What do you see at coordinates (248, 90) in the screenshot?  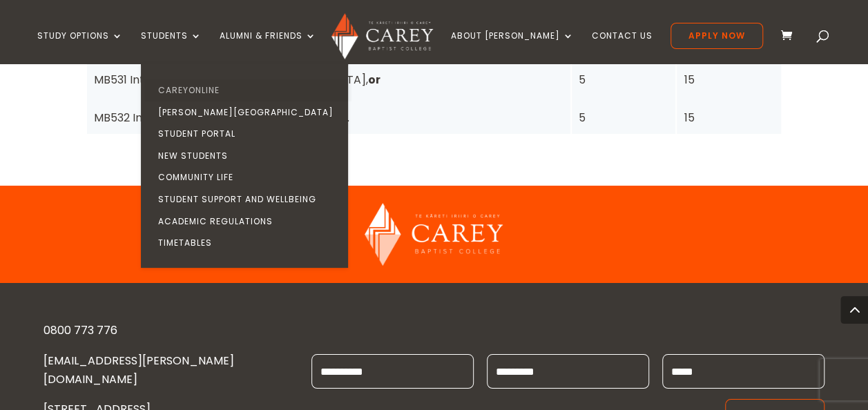 I see `a: CareyOnline` at bounding box center [248, 90].